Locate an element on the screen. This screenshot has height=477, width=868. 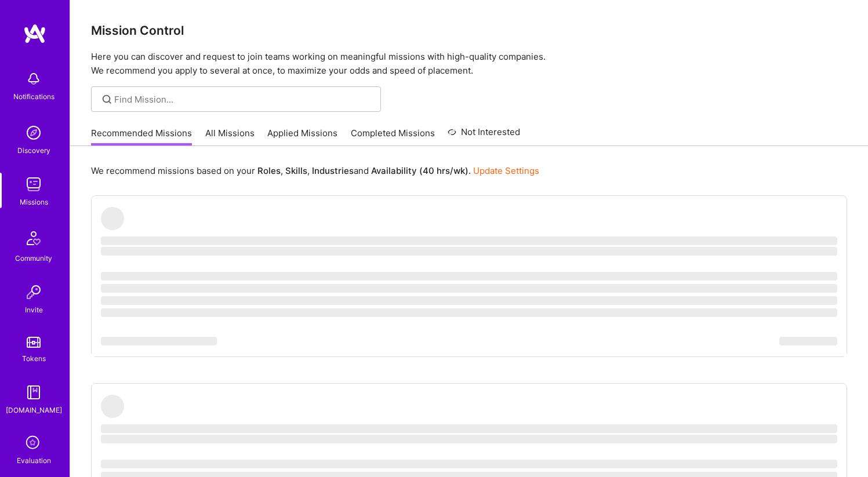
img: bell is located at coordinates (34, 79).